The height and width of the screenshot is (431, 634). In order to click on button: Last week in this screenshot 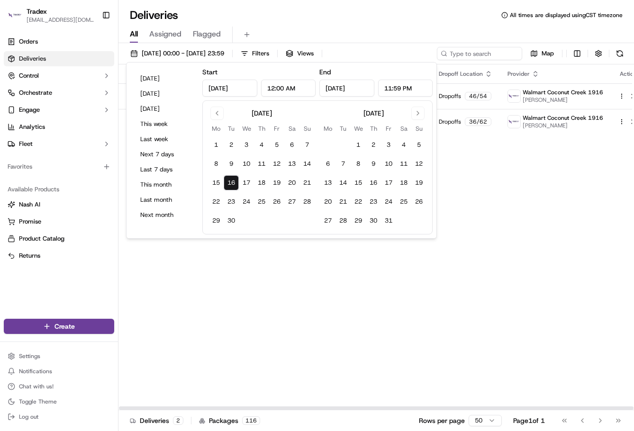, I will do `click(165, 139)`.